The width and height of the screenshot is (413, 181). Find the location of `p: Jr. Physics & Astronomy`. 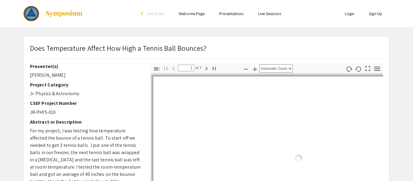

p: Jr. Physics & Astronomy is located at coordinates (86, 94).